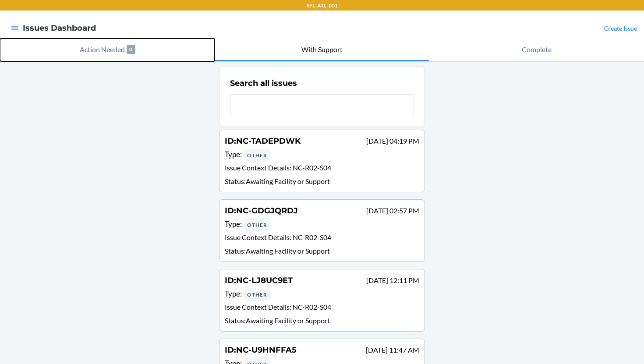 Image resolution: width=644 pixels, height=364 pixels. Describe the element at coordinates (537, 50) in the screenshot. I see `button: Complete` at that location.